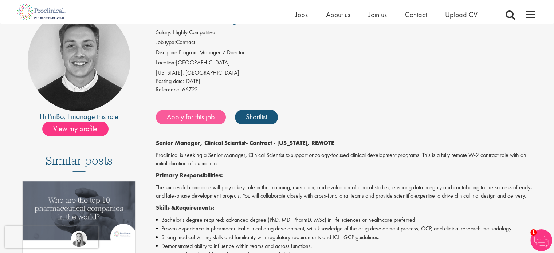 The width and height of the screenshot is (554, 253). What do you see at coordinates (301, 15) in the screenshot?
I see `span: Jobs` at bounding box center [301, 15].